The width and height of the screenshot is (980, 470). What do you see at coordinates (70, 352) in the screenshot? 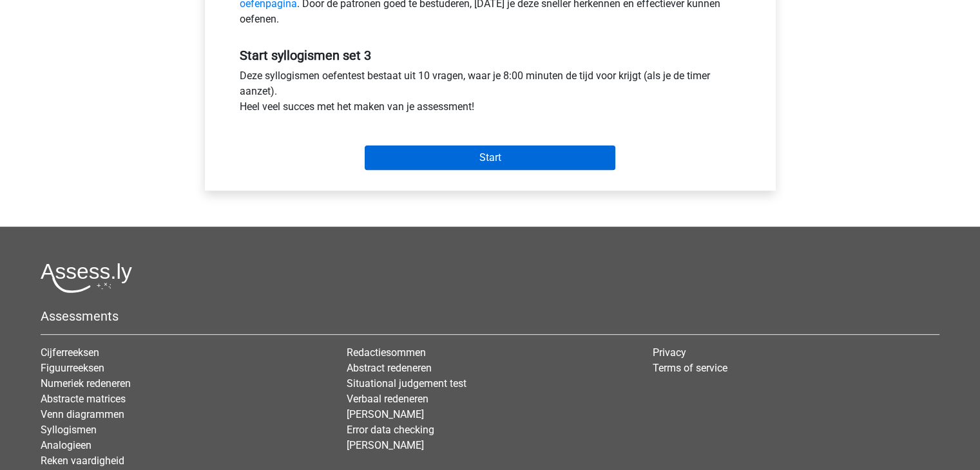
I see `a: Cijferreeksen` at bounding box center [70, 352].